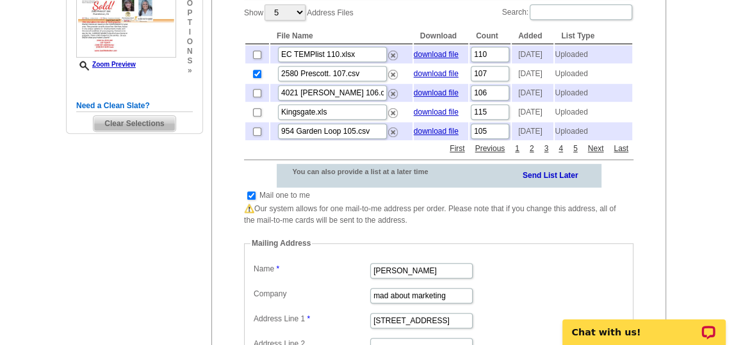 Image resolution: width=734 pixels, height=345 pixels. I want to click on legend: Mailing Address, so click(281, 243).